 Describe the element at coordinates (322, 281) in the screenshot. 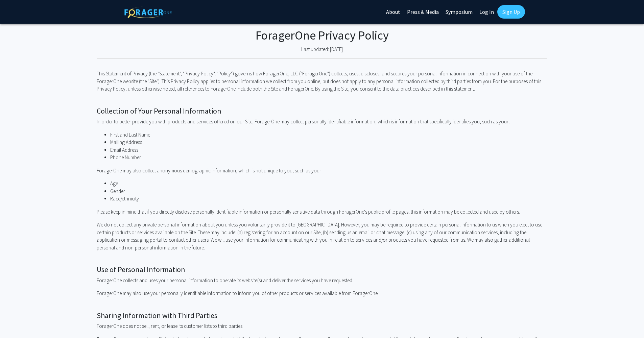

I see `p: ForagerOne collects and uses your personal information to operate its website(s) and deliver the ...` at that location.